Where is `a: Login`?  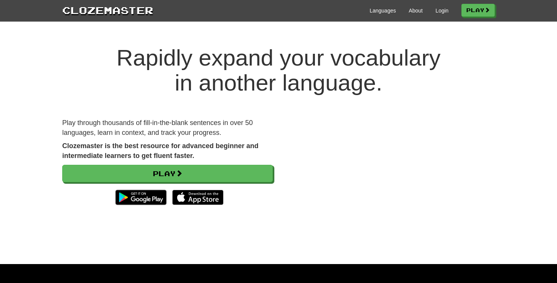
a: Login is located at coordinates (442, 11).